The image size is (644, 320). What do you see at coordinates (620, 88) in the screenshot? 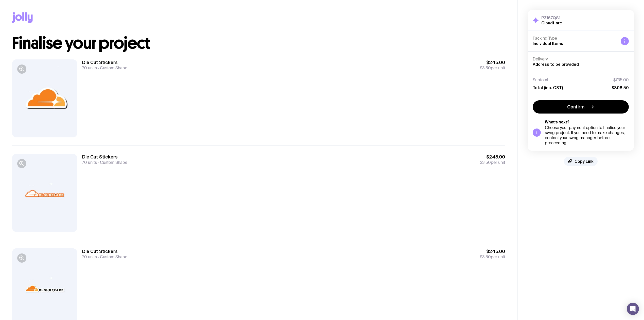
I see `span: $808.50` at bounding box center [620, 88].